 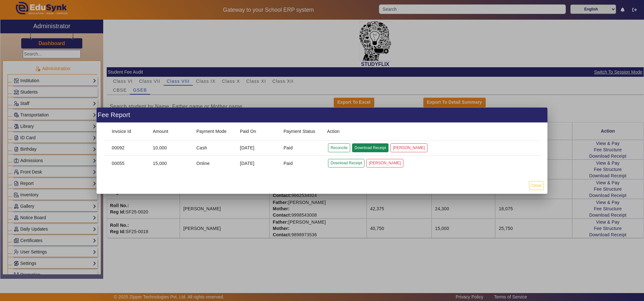 What do you see at coordinates (126, 148) in the screenshot?
I see `mat-cell: 00092` at bounding box center [126, 148].